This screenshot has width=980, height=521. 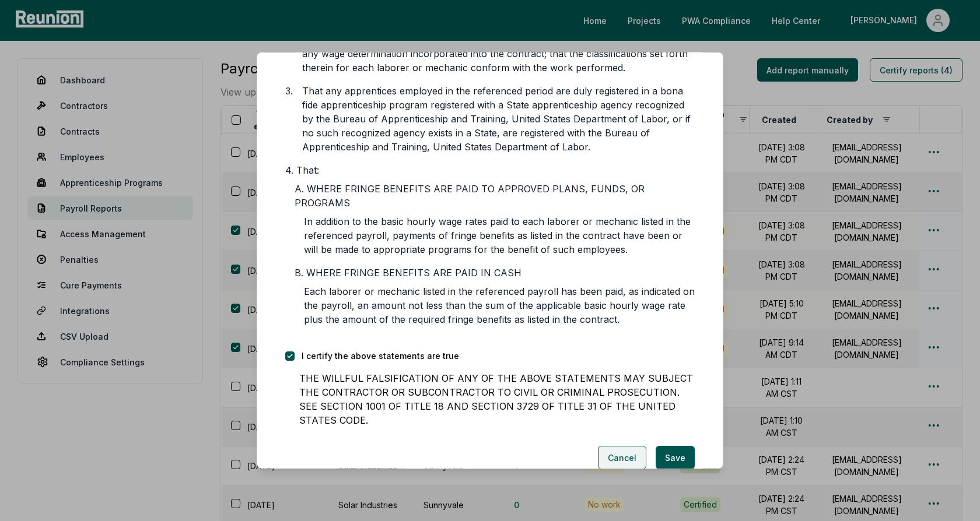 I want to click on p: THE WILLFUL FALSIFICATION OF ANY OF THE ABOVE STATEMENTS MAY SUBJECT THE CONTRACTOR OR SUBCONTRAC..., so click(x=490, y=400).